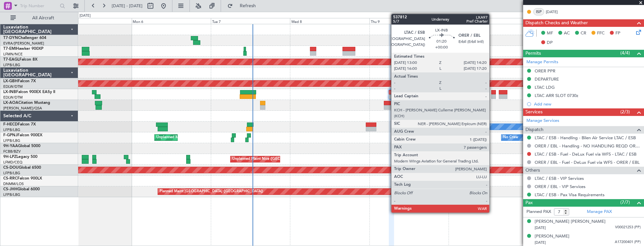 The height and width of the screenshot is (246, 644). I want to click on span: T7-DYN, so click(10, 38).